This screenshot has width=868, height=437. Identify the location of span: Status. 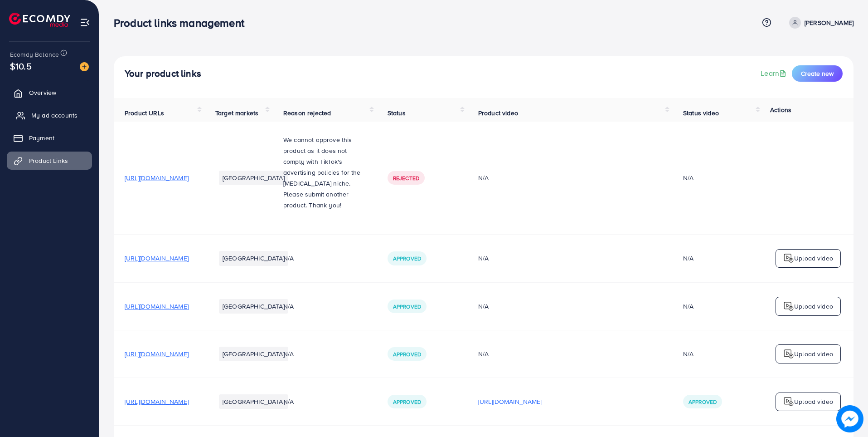
(397, 112).